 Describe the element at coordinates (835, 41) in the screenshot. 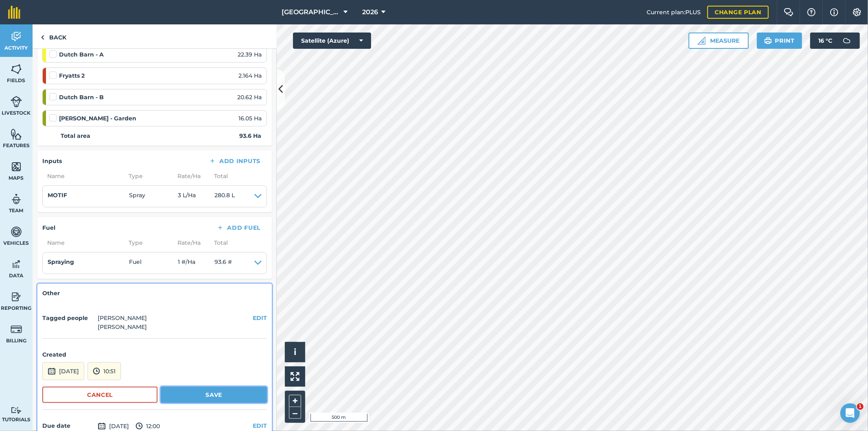

I see `button: 16 °C` at that location.